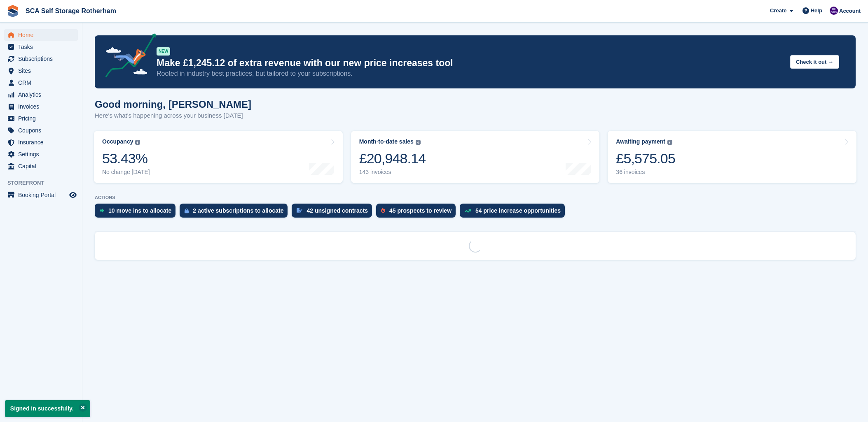 This screenshot has width=868, height=422. Describe the element at coordinates (43, 71) in the screenshot. I see `span: Sites` at that location.